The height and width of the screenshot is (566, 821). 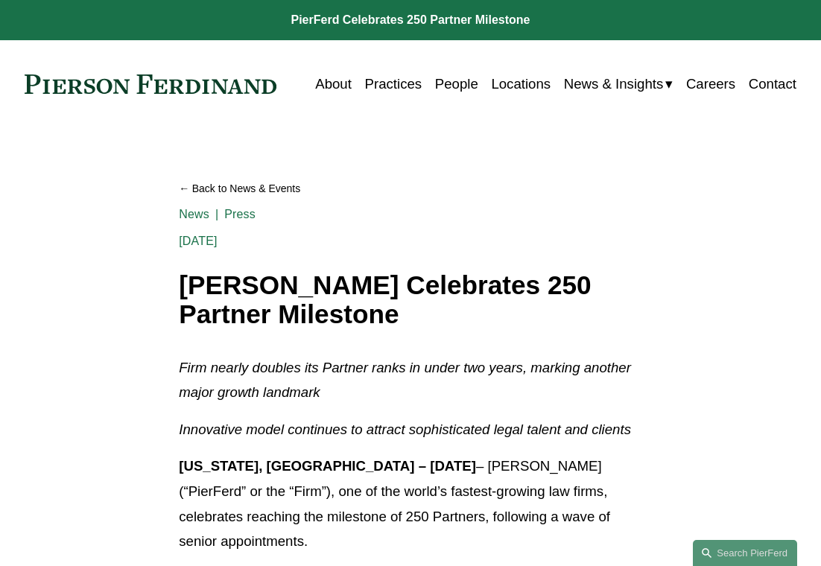 What do you see at coordinates (194, 214) in the screenshot?
I see `a: News` at bounding box center [194, 214].